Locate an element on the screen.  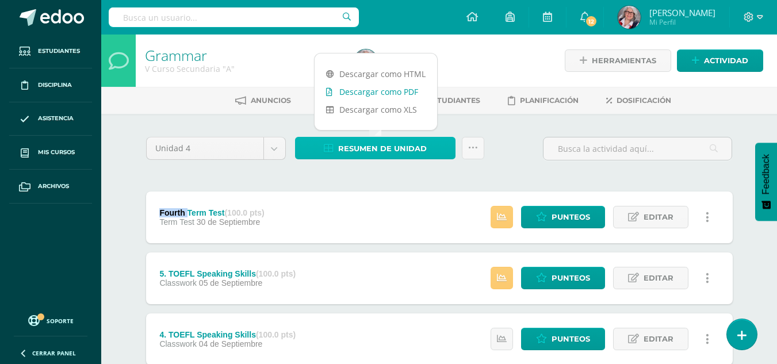
span: 04 de Septiembre is located at coordinates (231, 344).